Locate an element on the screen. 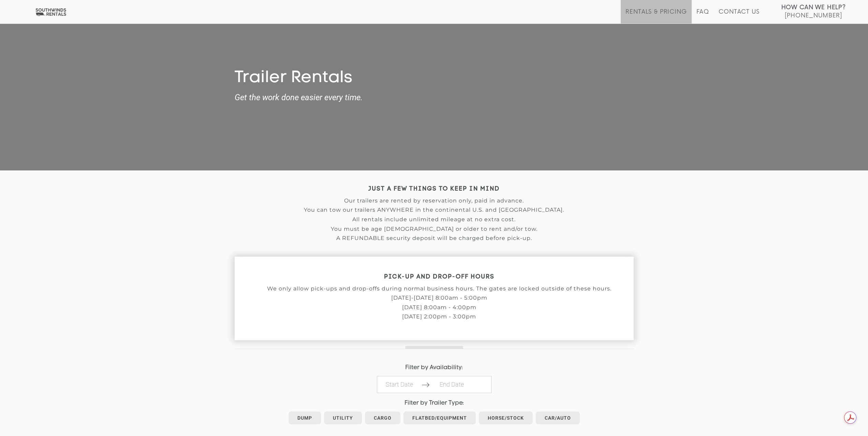 This screenshot has width=868, height=436. a: Contact Us is located at coordinates (739, 16).